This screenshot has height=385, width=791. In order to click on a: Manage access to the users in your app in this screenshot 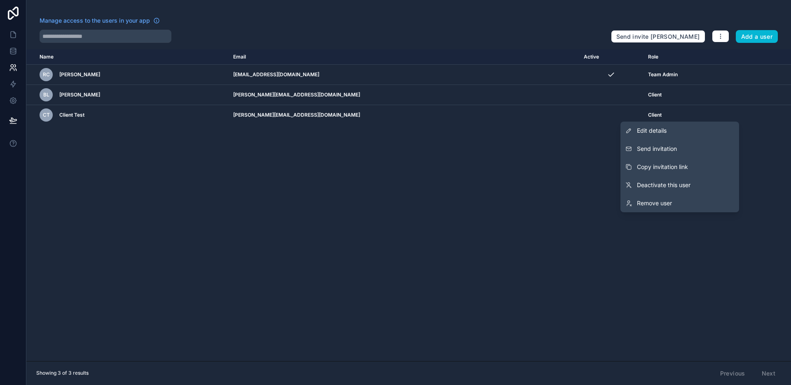, I will do `click(100, 21)`.